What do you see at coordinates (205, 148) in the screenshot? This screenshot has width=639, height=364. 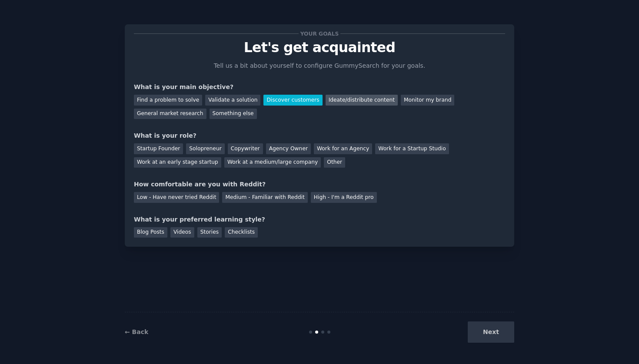 I see `div: Solopreneur` at bounding box center [205, 148].